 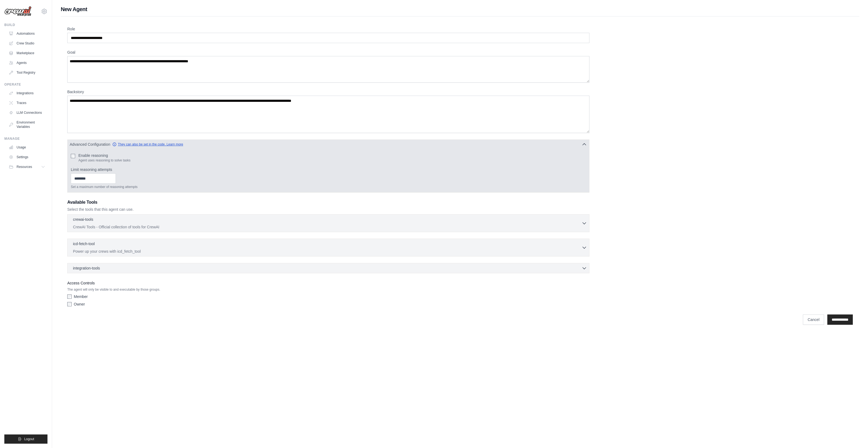 What do you see at coordinates (27, 103) in the screenshot?
I see `a: Traces` at bounding box center [27, 103].